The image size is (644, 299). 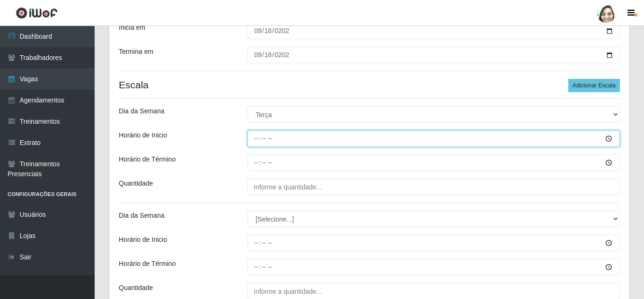 What do you see at coordinates (594, 85) in the screenshot?
I see `button: Adicionar Escala` at bounding box center [594, 85].